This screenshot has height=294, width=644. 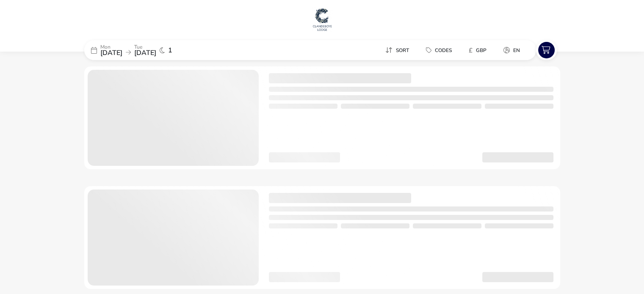 I want to click on naf-pibe-menu-bar-item: en, so click(x=513, y=50).